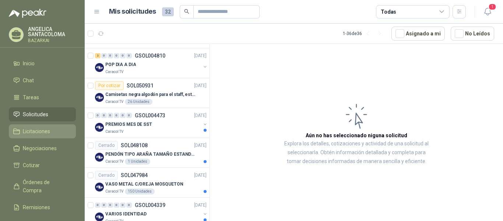 The width and height of the screenshot is (503, 221). What do you see at coordinates (138, 102) in the screenshot?
I see `div: 26 Unidades` at bounding box center [138, 102].